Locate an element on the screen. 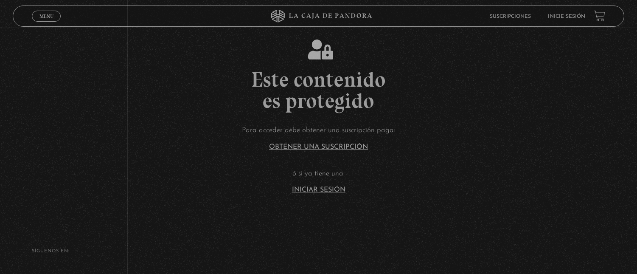 This screenshot has width=637, height=274. span: Menu is located at coordinates (46, 16).